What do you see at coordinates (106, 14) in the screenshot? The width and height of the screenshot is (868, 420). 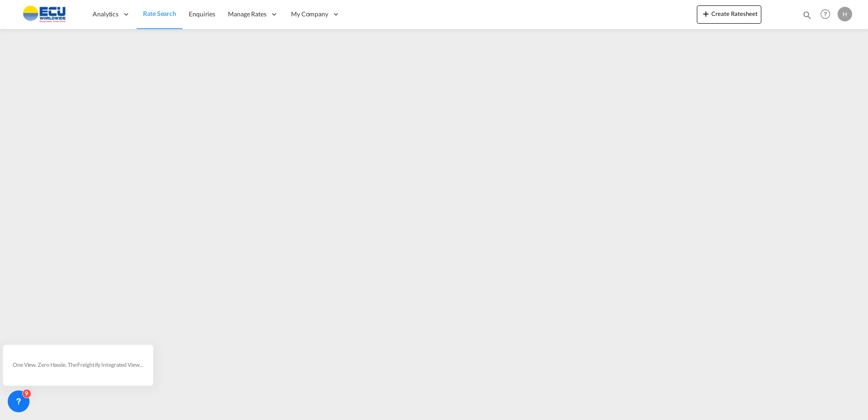 I see `span: Analytics` at bounding box center [106, 14].